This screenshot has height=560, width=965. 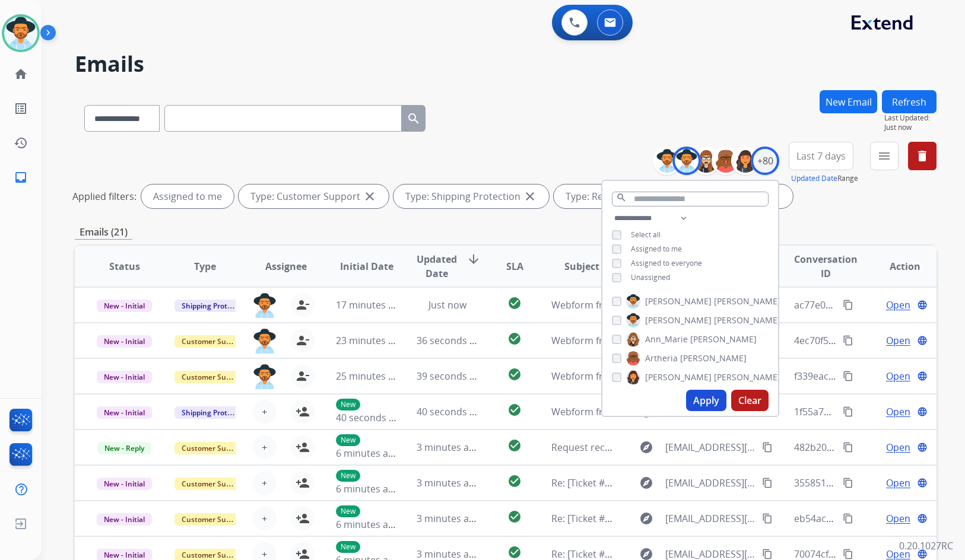 I want to click on span: 23 minutes ago, so click(x=371, y=341).